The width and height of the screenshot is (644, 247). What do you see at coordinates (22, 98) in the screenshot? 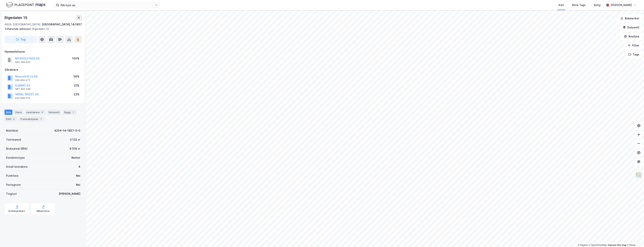
I see `div: 932 908 670` at bounding box center [22, 98].